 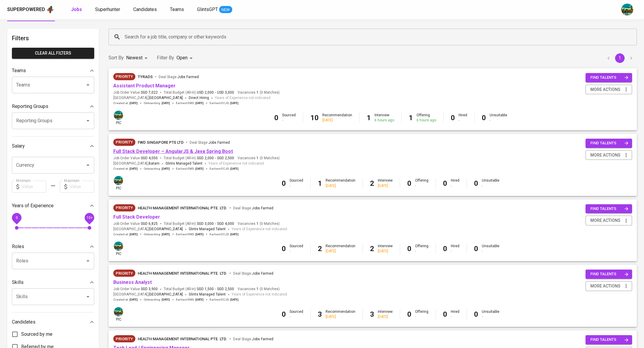 I want to click on span: HEALTH MANAGEMENT INTERNATIONAL PTE. LTD., so click(x=183, y=339).